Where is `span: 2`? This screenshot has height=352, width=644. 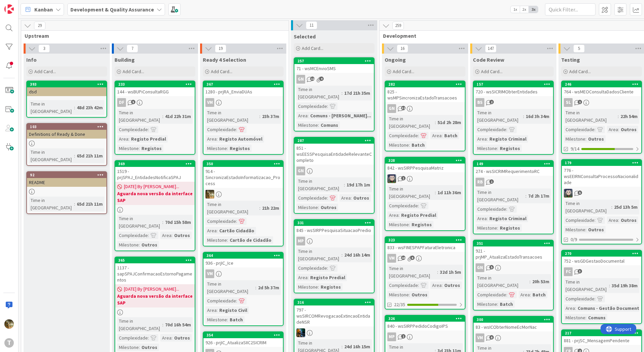
span: 2 is located at coordinates (491, 102).